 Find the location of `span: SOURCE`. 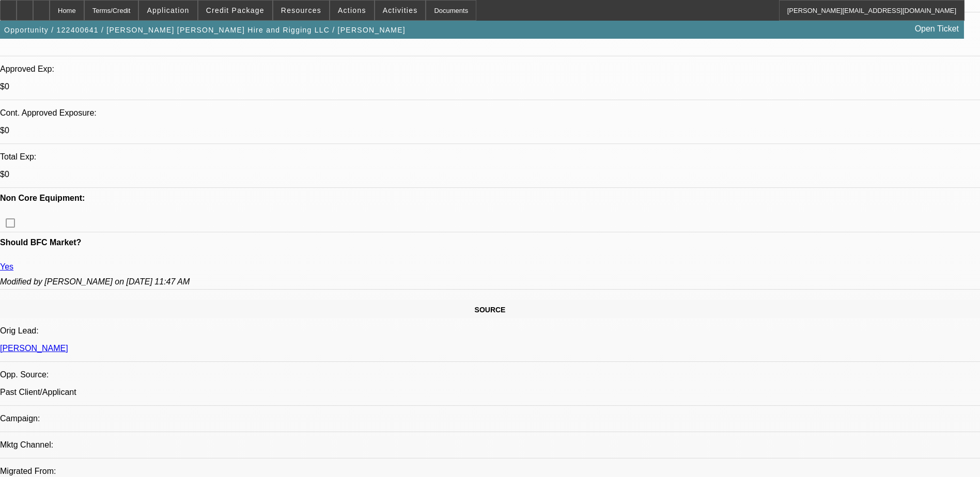

span: SOURCE is located at coordinates (490, 310).